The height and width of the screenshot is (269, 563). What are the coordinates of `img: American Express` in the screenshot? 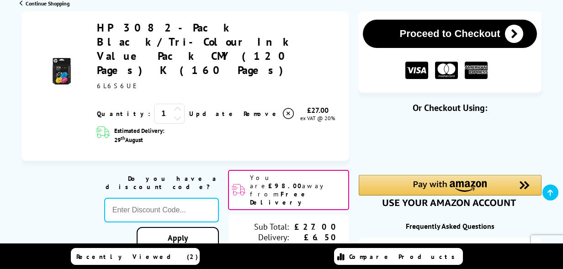 It's located at (476, 70).